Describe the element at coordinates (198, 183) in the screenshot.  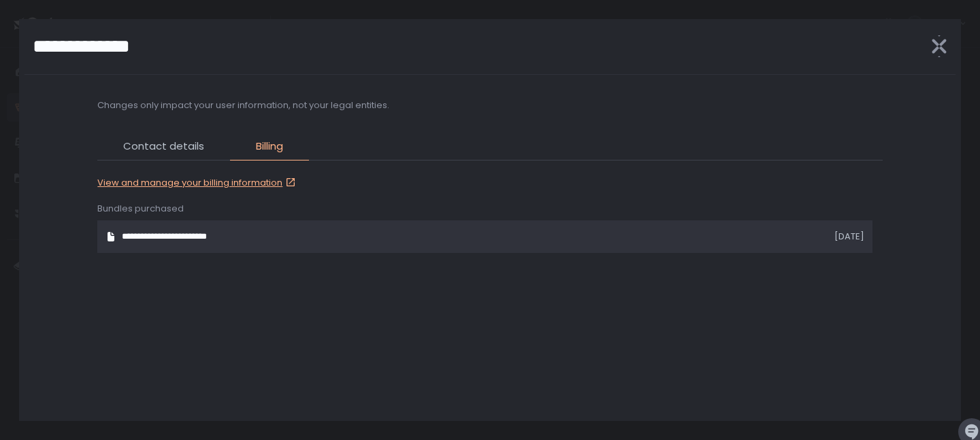
I see `a: View and manage your billing information` at that location.